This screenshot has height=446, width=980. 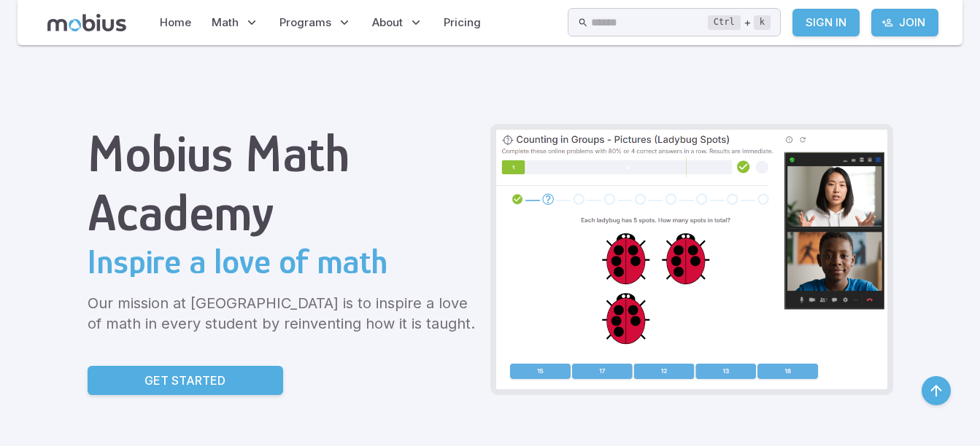 What do you see at coordinates (692, 260) in the screenshot?
I see `img: Grade 2 Class` at bounding box center [692, 260].